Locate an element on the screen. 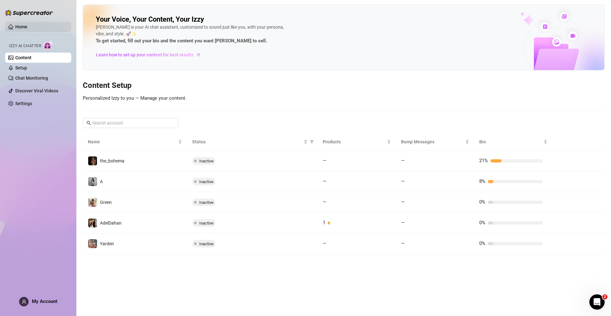  span: 8% is located at coordinates (482, 181).